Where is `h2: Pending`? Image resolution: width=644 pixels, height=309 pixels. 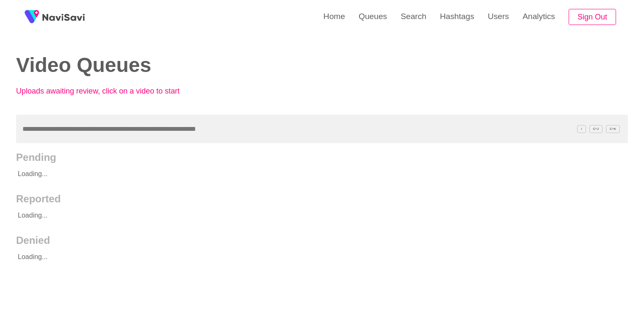
h2: Pending is located at coordinates (322, 157).